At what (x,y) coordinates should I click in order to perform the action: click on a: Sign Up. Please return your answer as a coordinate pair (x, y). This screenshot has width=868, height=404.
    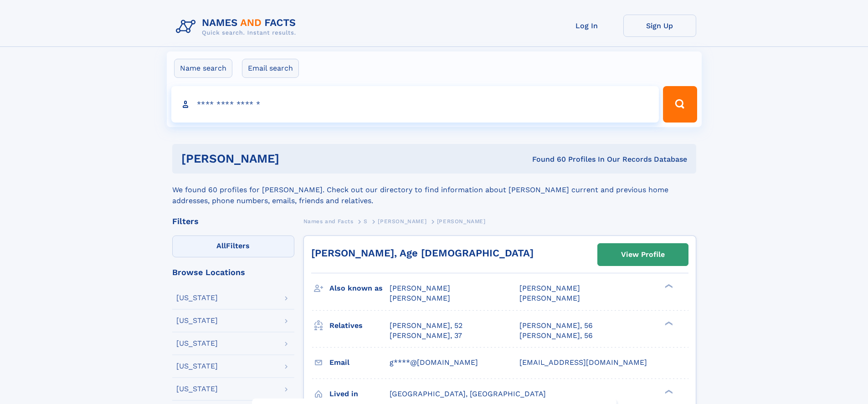
    Looking at the image, I should click on (659, 26).